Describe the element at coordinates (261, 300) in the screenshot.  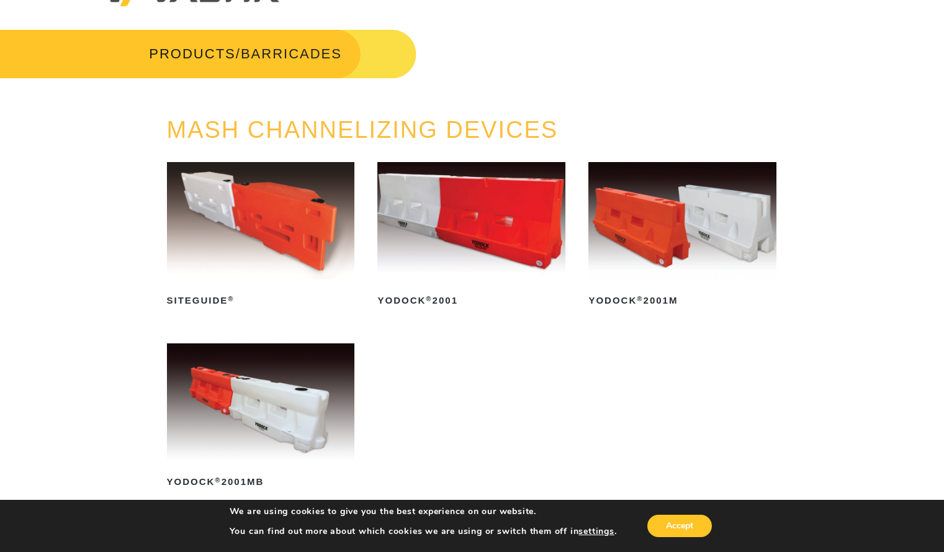
I see `h2: SiteGuide` at that location.